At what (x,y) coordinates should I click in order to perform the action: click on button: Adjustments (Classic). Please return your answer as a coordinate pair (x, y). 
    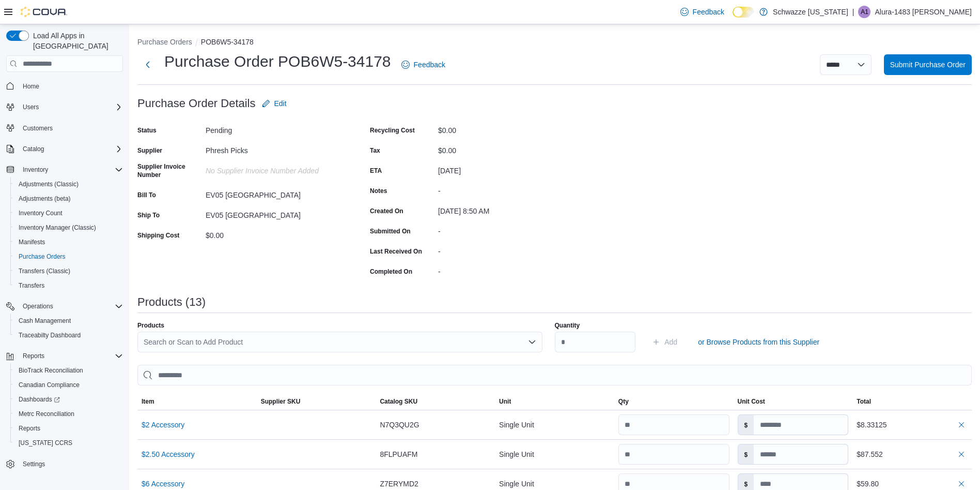
    Looking at the image, I should click on (69, 184).